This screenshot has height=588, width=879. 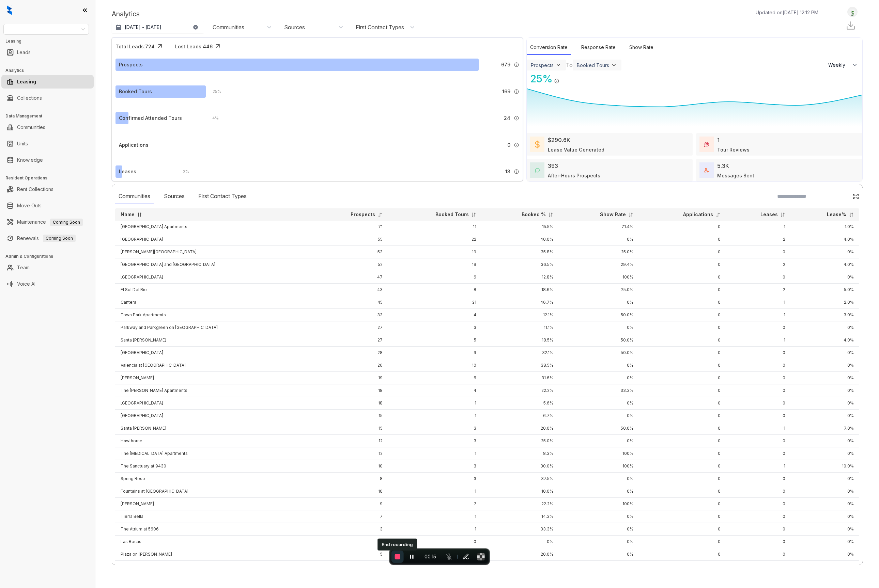 What do you see at coordinates (50, 178) in the screenshot?
I see `h3: Resident Operations` at bounding box center [50, 178].